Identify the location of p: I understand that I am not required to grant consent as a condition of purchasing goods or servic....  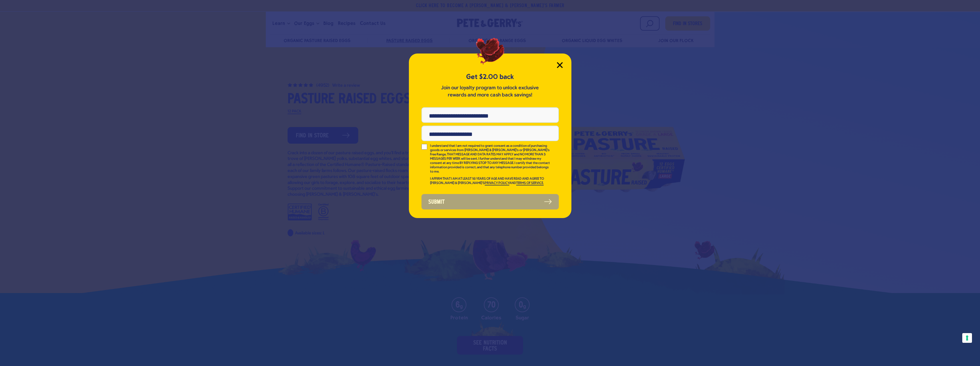
(491, 159).